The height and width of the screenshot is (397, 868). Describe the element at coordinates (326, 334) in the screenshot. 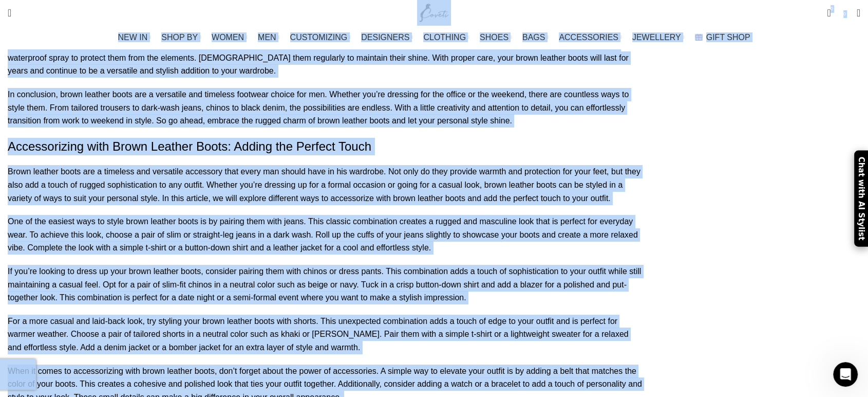

I see `p: For a more casual and laid-back look, try styling your brown leather boots with shorts. This unex...` at that location.